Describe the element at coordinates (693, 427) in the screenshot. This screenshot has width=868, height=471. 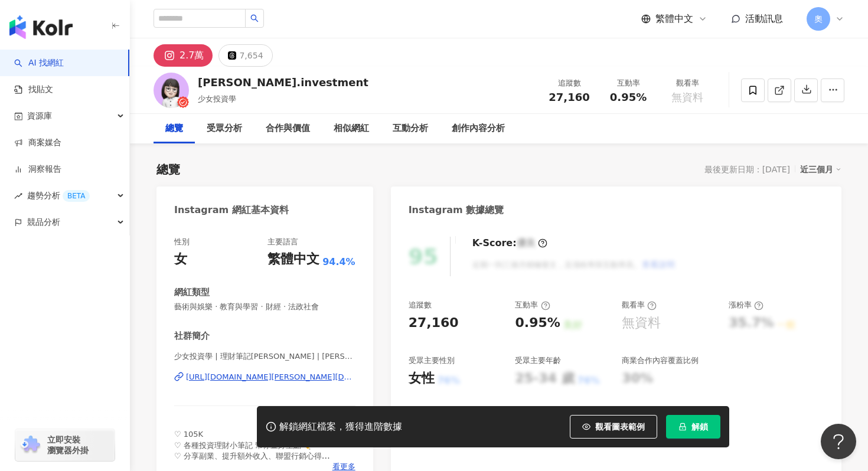
I see `button: 解鎖` at that location.